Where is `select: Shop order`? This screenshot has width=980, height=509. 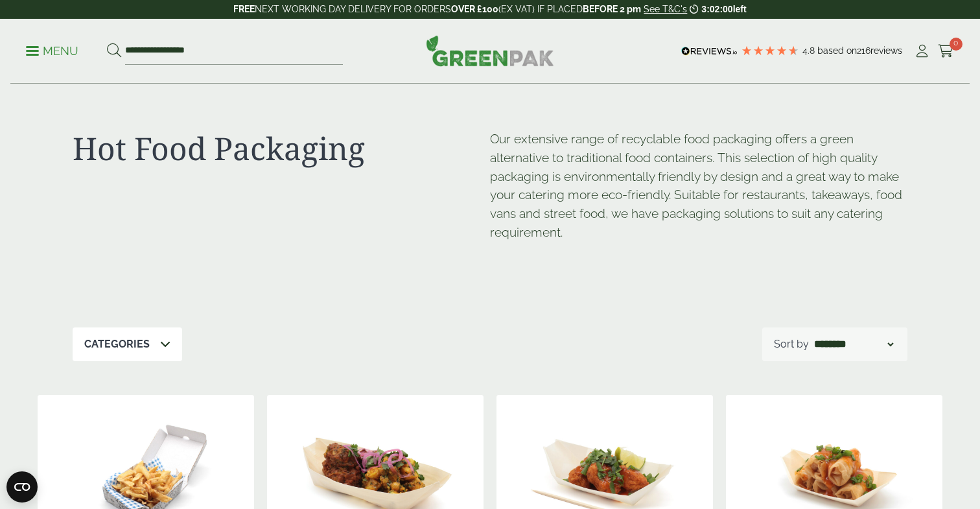
select: Shop order is located at coordinates (853, 344).